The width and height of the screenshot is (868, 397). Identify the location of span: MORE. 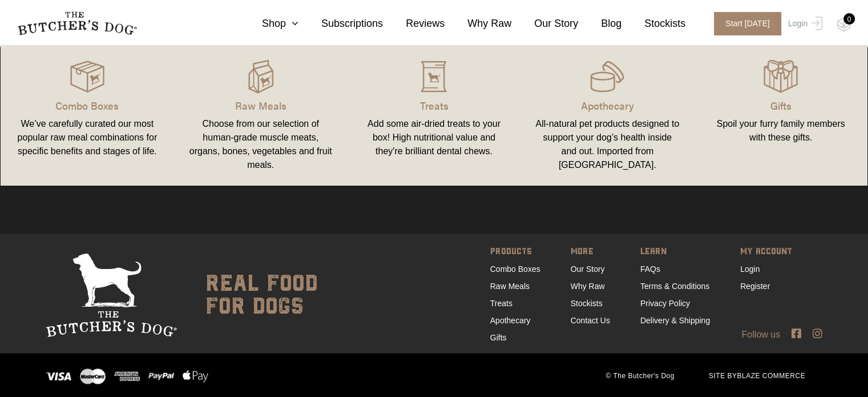
(590, 252).